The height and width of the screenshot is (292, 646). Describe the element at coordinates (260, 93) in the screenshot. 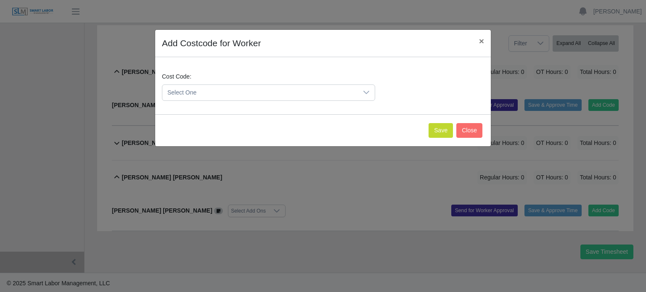

I see `span: Select One` at that location.